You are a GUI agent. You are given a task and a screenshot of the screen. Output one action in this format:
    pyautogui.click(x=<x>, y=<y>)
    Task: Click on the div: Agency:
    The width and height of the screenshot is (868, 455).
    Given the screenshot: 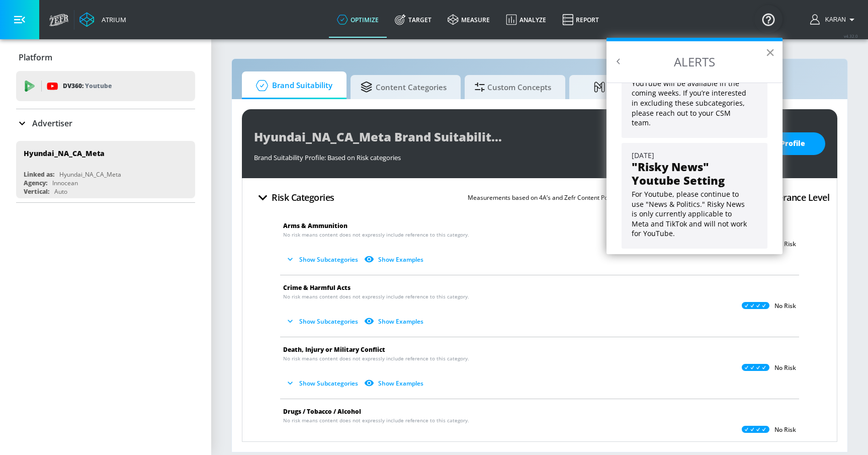 What is the action you would take?
    pyautogui.click(x=35, y=183)
    